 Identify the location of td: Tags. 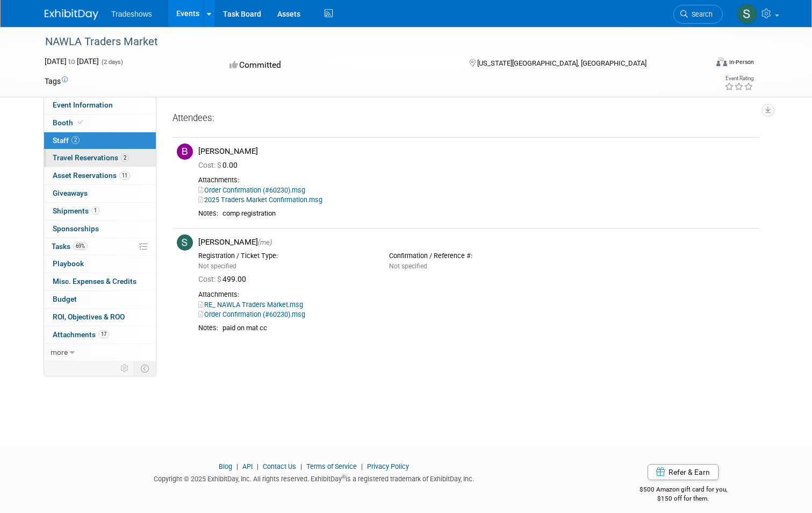
(56, 81).